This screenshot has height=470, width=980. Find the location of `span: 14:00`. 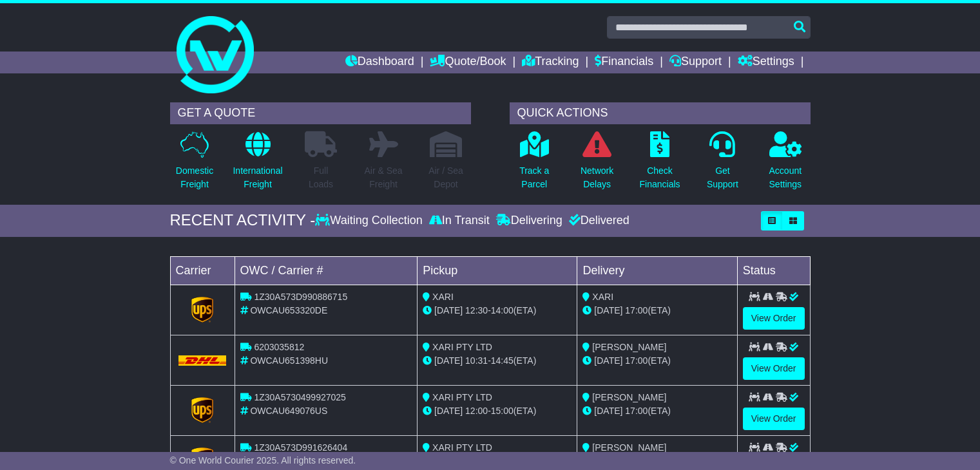

span: 14:00 is located at coordinates (502, 310).